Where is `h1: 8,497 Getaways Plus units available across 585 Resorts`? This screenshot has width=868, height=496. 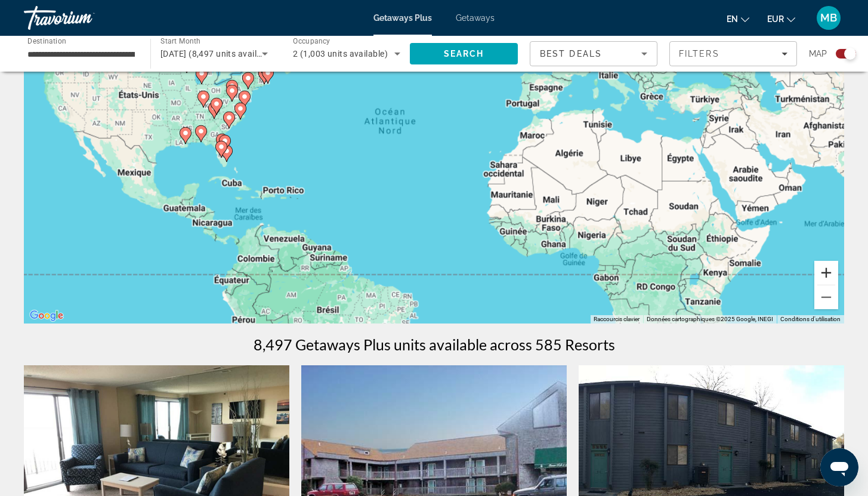 h1: 8,497 Getaways Plus units available across 585 Resorts is located at coordinates (434, 344).